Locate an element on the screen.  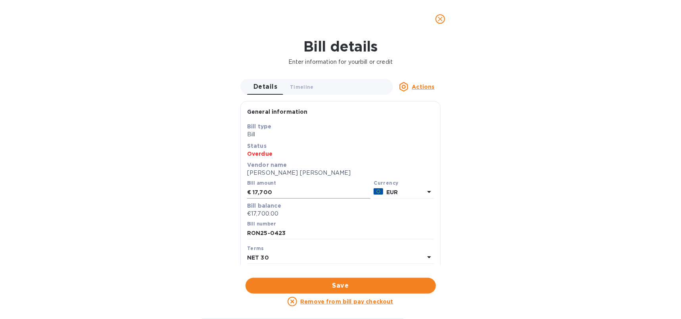
p: Overdue is located at coordinates (340, 154).